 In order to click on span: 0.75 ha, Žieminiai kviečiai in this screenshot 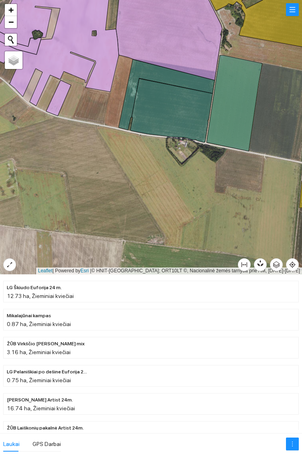, I will do `click(39, 380)`.